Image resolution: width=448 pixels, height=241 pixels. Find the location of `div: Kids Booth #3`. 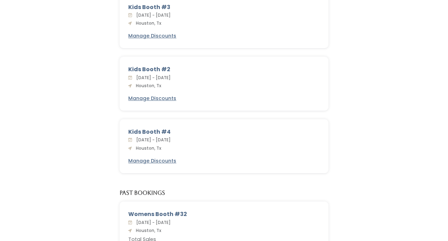

div: Kids Booth #3 is located at coordinates (224, 7).